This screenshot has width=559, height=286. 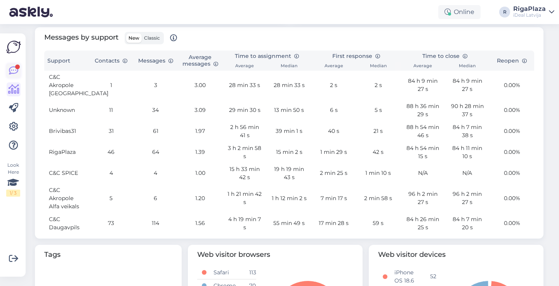 I want to click on td: 7 min 17 s, so click(x=333, y=198).